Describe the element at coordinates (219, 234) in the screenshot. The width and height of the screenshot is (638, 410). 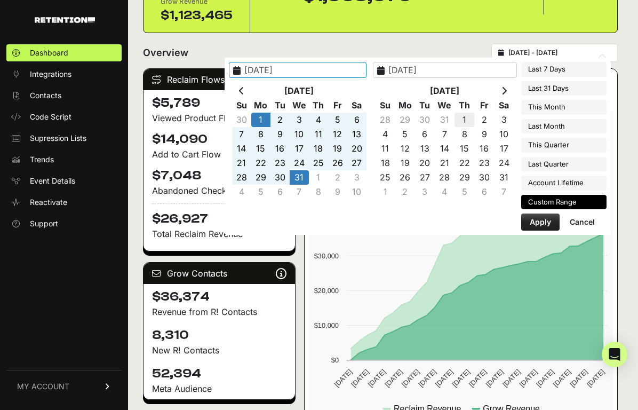
I see `p: Total Reclaim Revenue` at that location.